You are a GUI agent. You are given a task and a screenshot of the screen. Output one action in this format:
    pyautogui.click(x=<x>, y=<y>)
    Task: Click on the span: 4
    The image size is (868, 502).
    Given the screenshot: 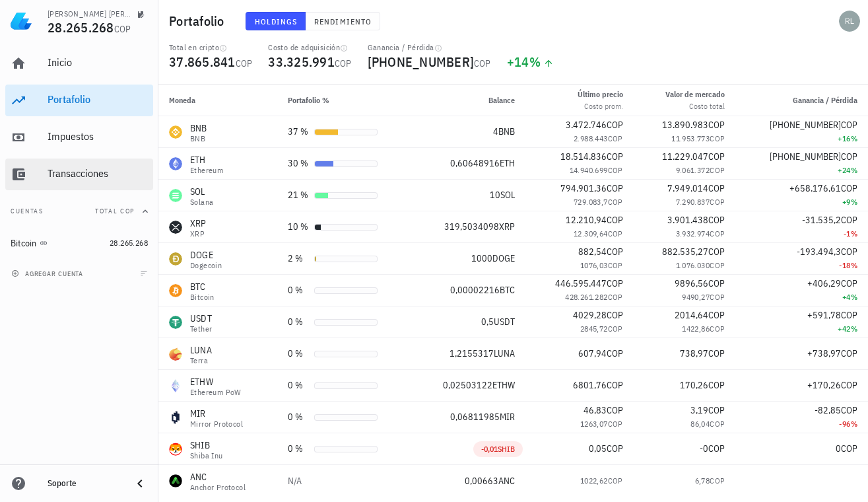 What is the action you would take?
    pyautogui.click(x=496, y=131)
    